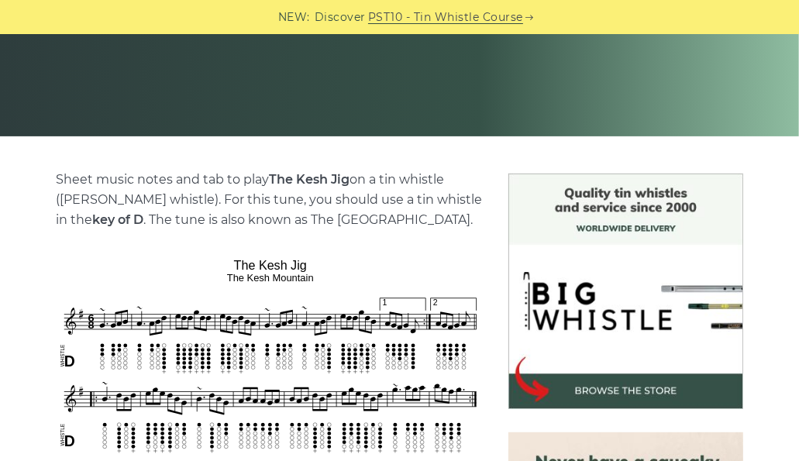 This screenshot has height=461, width=799. Describe the element at coordinates (271, 355) in the screenshot. I see `img: The Kesh Jig Tin Whistle Tabs & Sheet Music` at that location.